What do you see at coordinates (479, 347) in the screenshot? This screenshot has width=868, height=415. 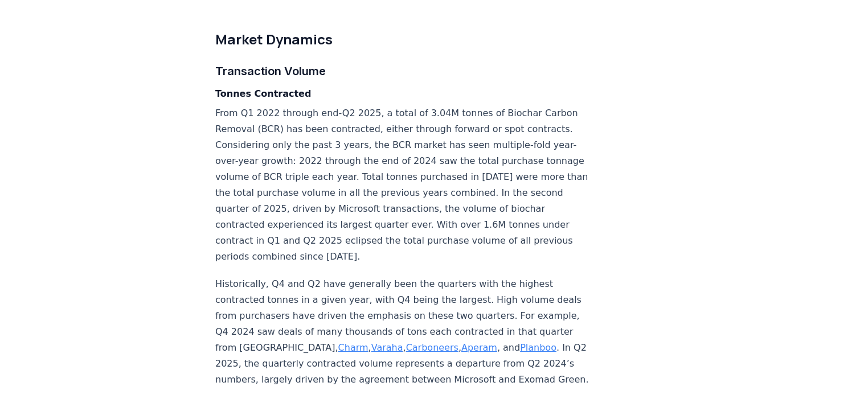 I see `a: Aperam` at bounding box center [479, 347].